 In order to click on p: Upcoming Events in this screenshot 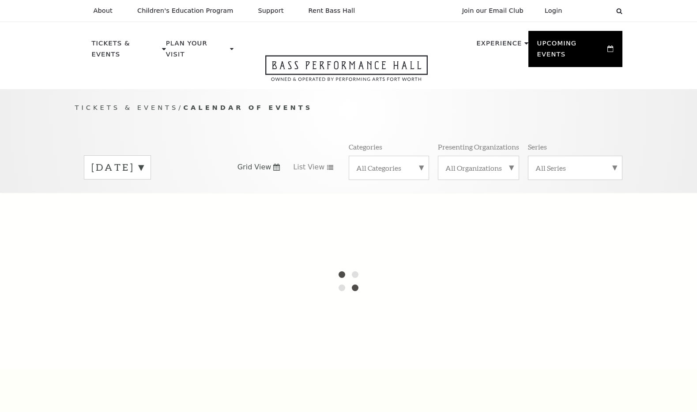, I will do `click(571, 51)`.